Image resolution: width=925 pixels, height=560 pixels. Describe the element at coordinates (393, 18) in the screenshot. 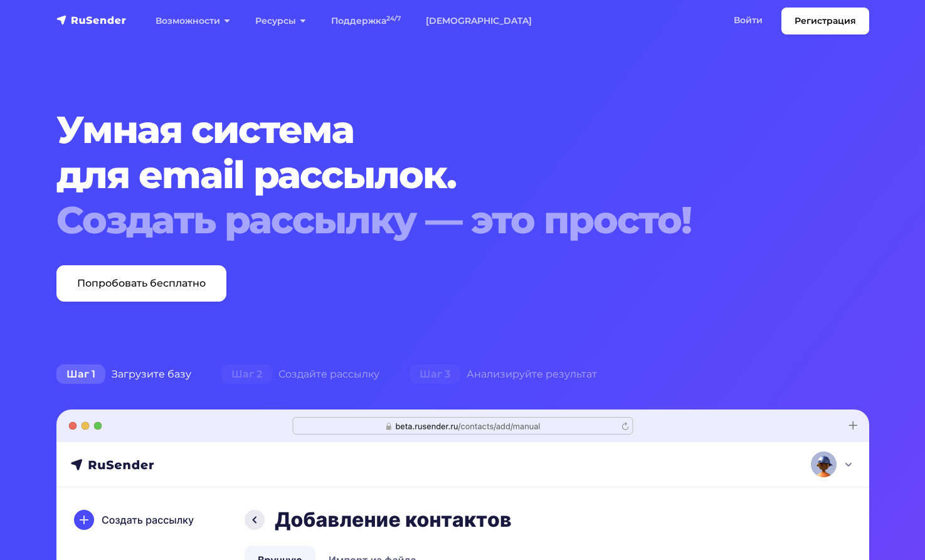

I see `sup: 24/7` at that location.